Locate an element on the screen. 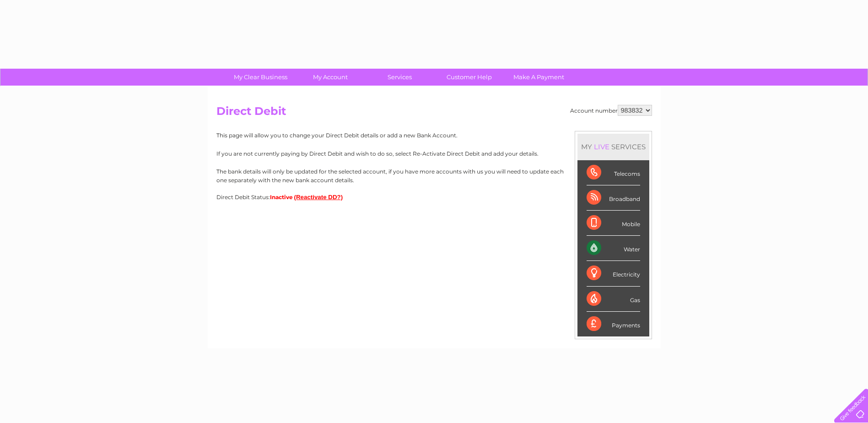 The image size is (868, 423). div: Direct Debit Status: is located at coordinates (435, 197).